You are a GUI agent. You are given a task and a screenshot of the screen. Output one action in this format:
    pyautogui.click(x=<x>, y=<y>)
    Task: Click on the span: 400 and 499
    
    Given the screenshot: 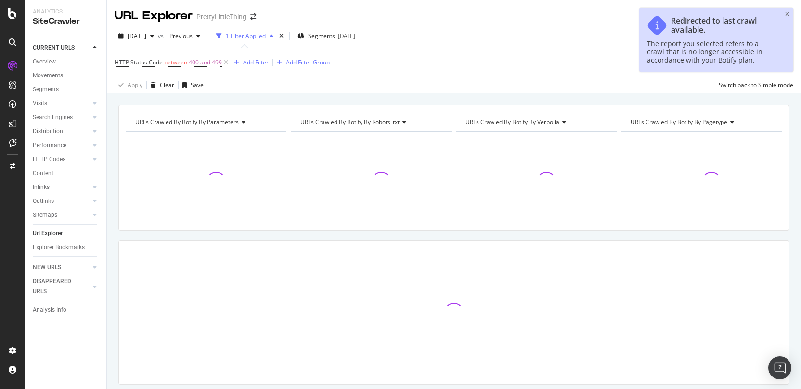 What is the action you would take?
    pyautogui.click(x=205, y=63)
    